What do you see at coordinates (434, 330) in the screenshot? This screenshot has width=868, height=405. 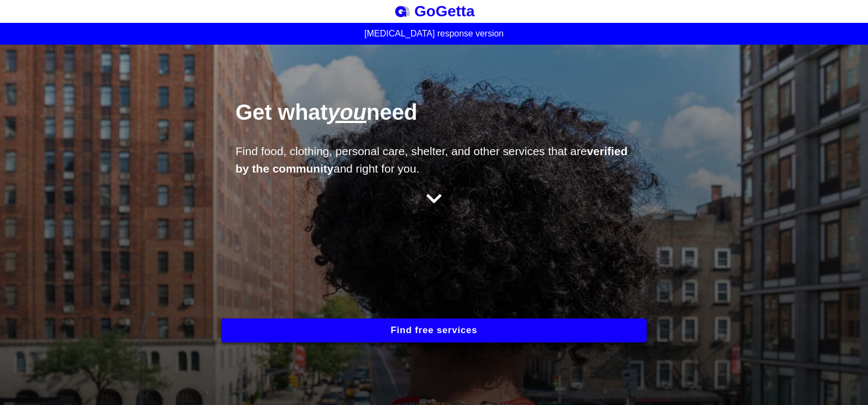 I see `a: Find free services` at bounding box center [434, 330].